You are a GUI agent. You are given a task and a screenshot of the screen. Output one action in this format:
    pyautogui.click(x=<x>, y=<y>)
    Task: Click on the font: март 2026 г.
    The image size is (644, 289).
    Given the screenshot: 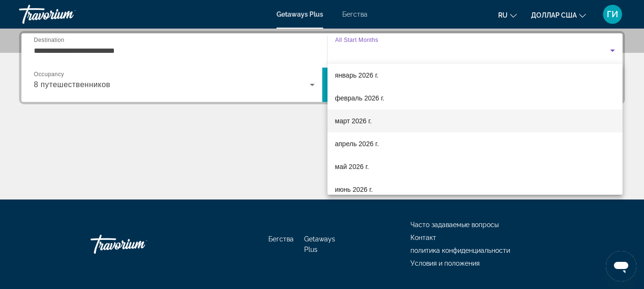 What is the action you would take?
    pyautogui.click(x=354, y=122)
    